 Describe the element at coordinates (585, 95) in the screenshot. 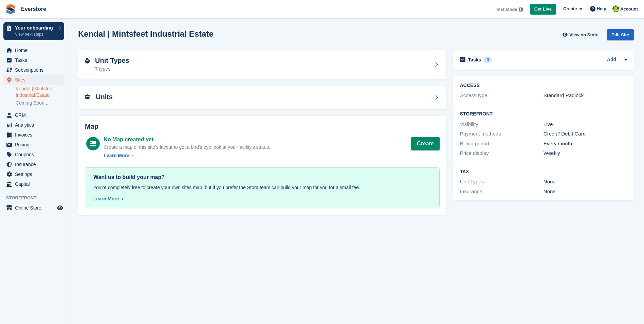

I see `div: Standard Padlock` at that location.